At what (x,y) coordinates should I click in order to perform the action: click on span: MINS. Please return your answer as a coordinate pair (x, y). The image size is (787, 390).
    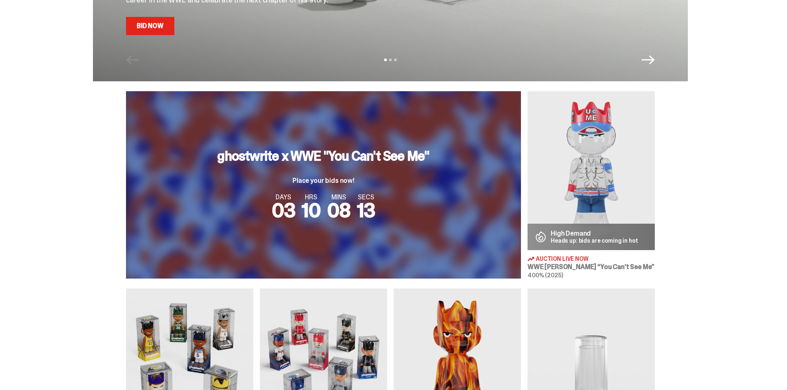
    Looking at the image, I should click on (339, 197).